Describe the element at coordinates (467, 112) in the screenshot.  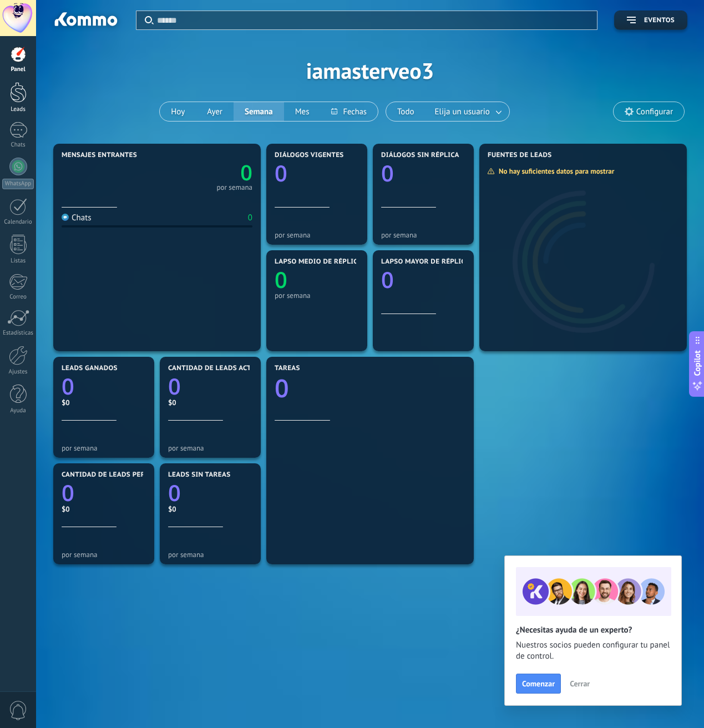
I see `button: Elija un usuario` at that location.